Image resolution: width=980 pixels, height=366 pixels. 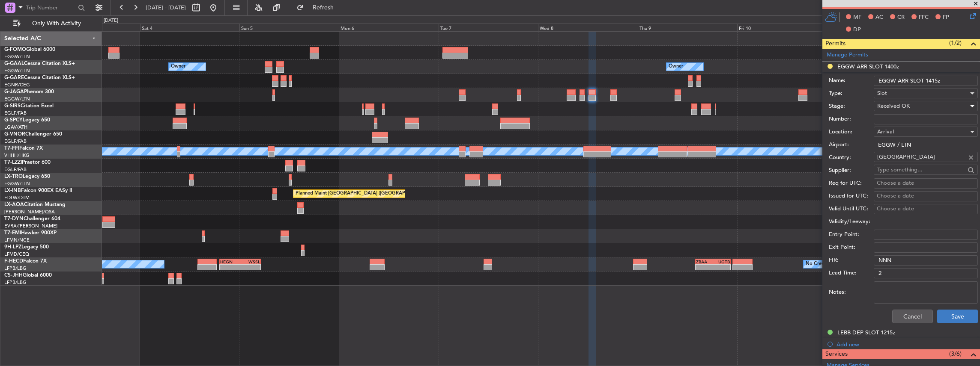 What do you see at coordinates (945, 18) in the screenshot?
I see `span: FP` at bounding box center [945, 18].